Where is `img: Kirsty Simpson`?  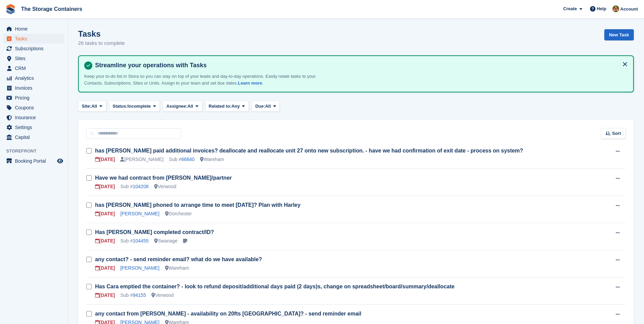 img: Kirsty Simpson is located at coordinates (616, 9).